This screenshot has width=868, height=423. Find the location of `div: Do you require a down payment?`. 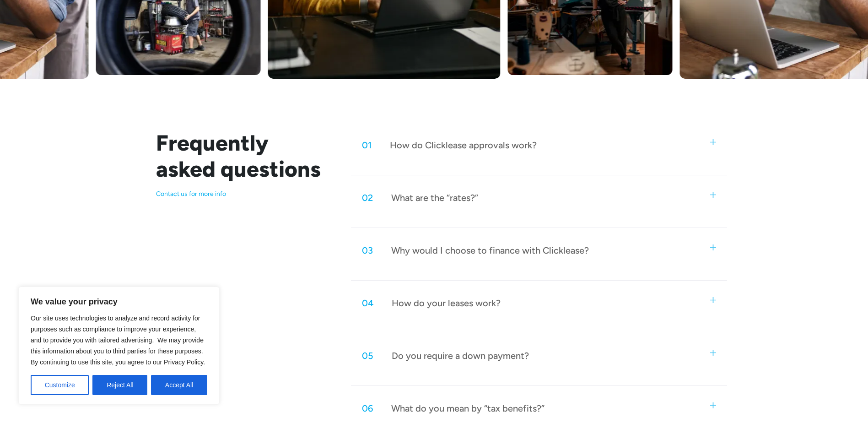

div: Do you require a down payment? is located at coordinates (460, 356).